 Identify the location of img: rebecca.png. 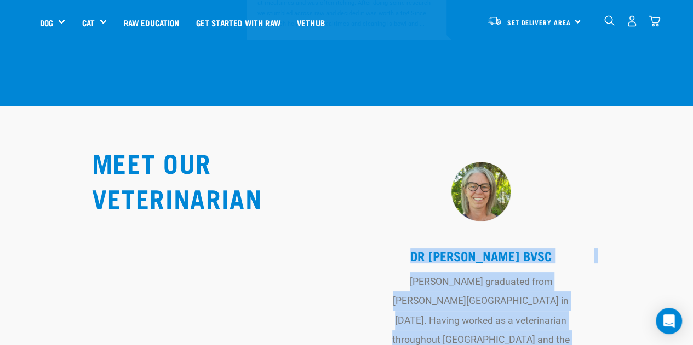
(481, 192).